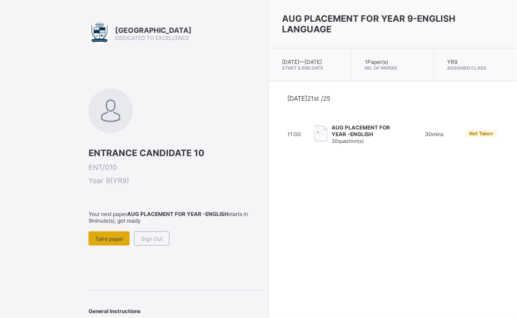  Describe the element at coordinates (321, 133) in the screenshot. I see `img: take_paper.cd97e1aca70de81545fe8e300f84619e.svg` at that location.